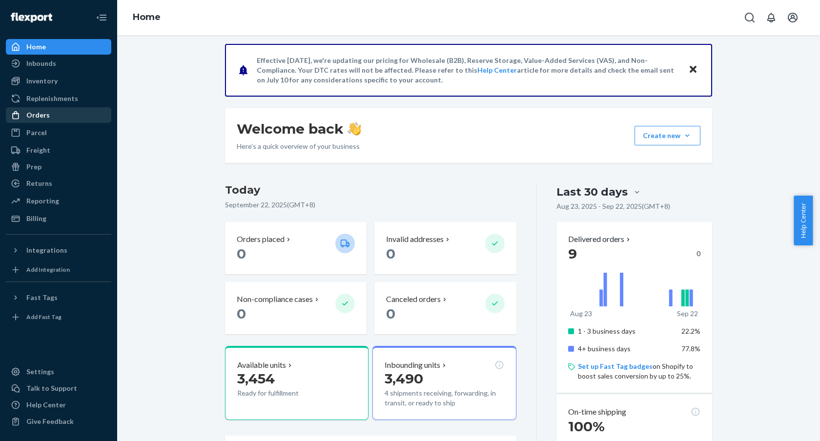 This screenshot has height=441, width=820. What do you see at coordinates (37, 133) in the screenshot?
I see `div: Parcel` at bounding box center [37, 133].